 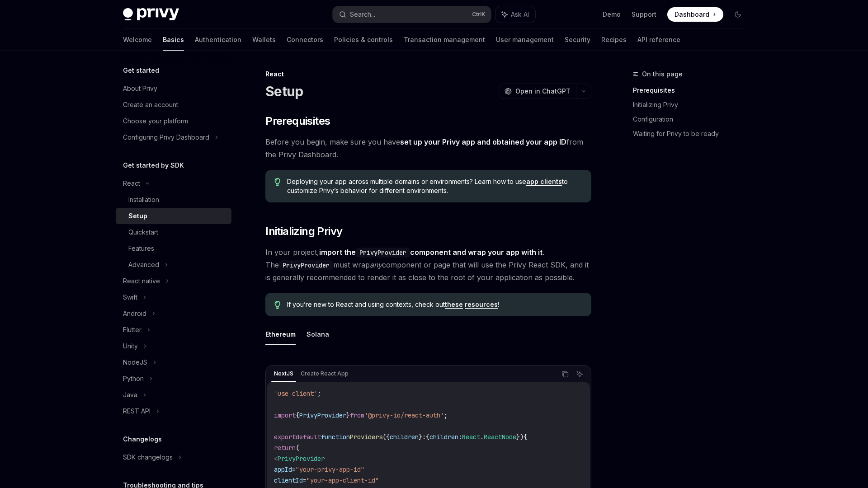 I want to click on button: Copy the contents from the code block, so click(x=565, y=374).